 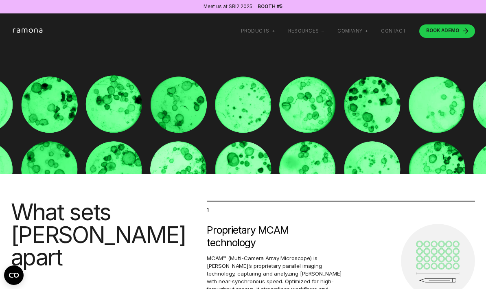 What do you see at coordinates (228, 7) in the screenshot?
I see `div: Meet us at SBI2 2025` at bounding box center [228, 7].